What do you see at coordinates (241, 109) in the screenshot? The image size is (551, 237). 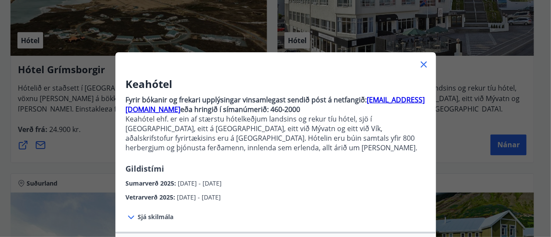 I see `strong: eða hringið í símanúmerið: 460-2000` at bounding box center [241, 109].